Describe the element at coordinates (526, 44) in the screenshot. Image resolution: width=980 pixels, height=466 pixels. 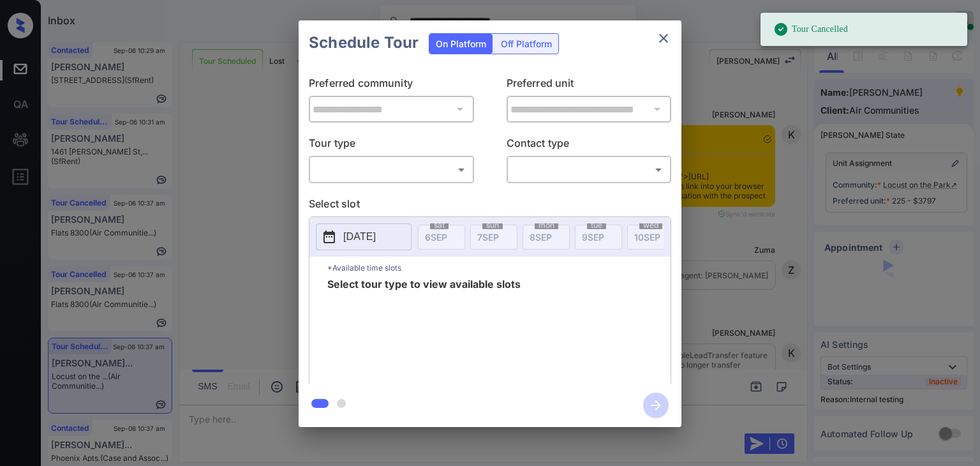
I see `div: Off Platform` at that location.